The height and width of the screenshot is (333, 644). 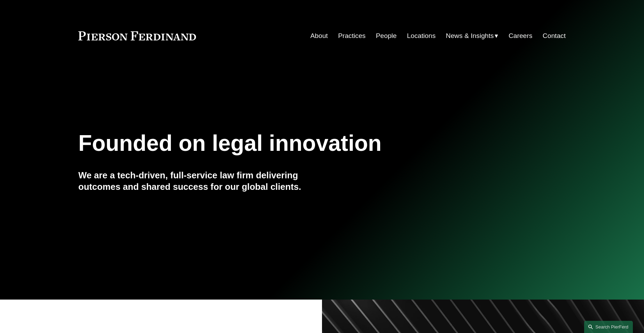 I want to click on a: Practices, so click(x=351, y=36).